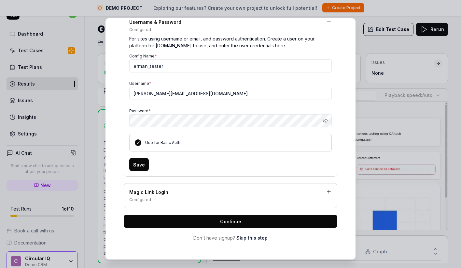  Describe the element at coordinates (140, 83) in the screenshot. I see `label: Username` at that location.